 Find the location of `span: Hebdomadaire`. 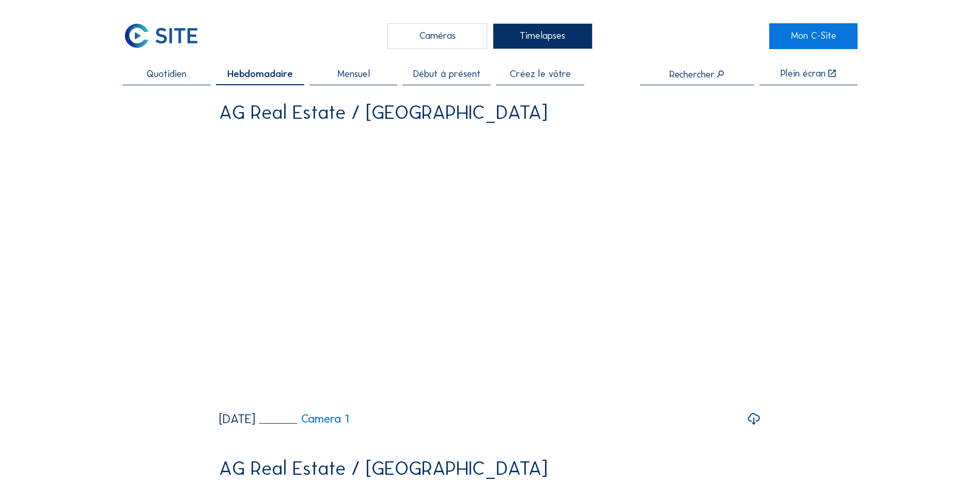

span: Hebdomadaire is located at coordinates (260, 74).